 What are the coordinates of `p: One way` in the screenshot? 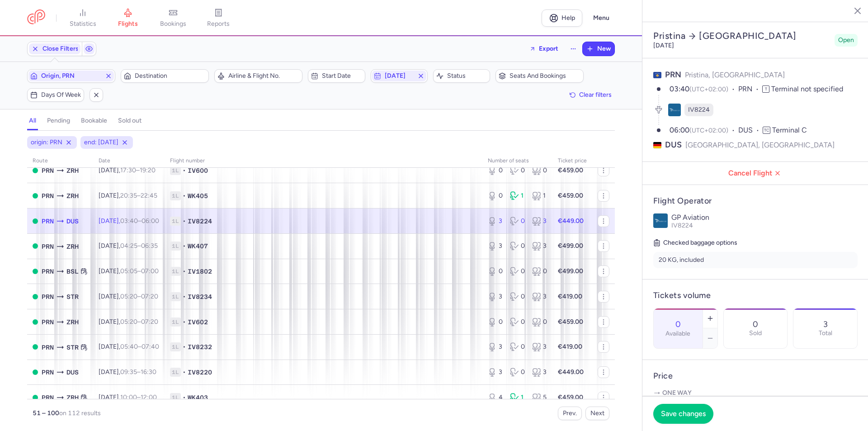 It's located at (755, 392).